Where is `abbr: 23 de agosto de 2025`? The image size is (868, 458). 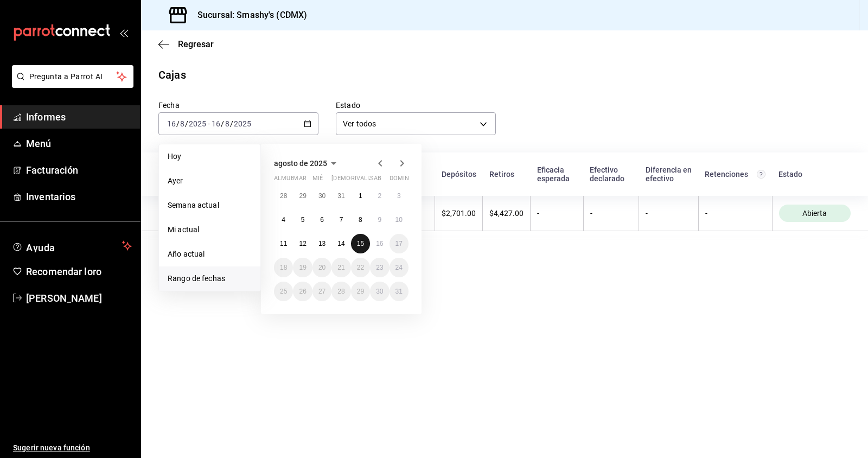 abbr: 23 de agosto de 2025 is located at coordinates (379, 267).